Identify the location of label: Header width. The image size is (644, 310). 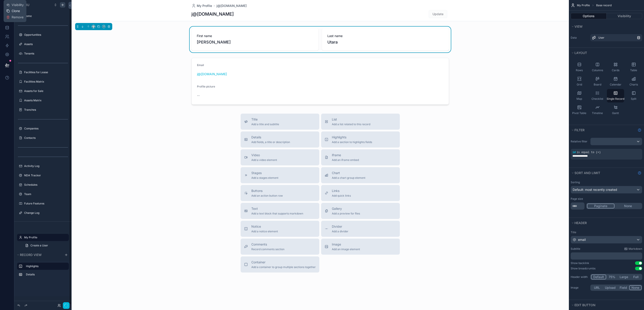
(579, 277).